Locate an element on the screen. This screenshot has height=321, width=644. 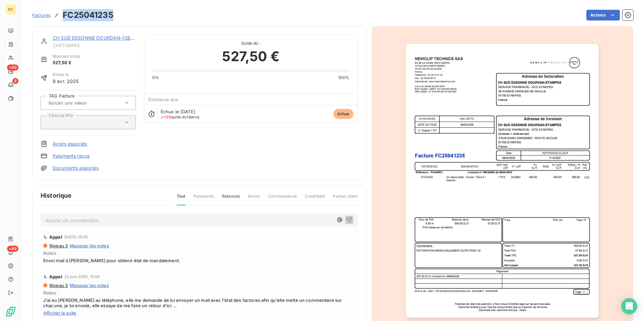
span: Relances is located at coordinates (231, 199).